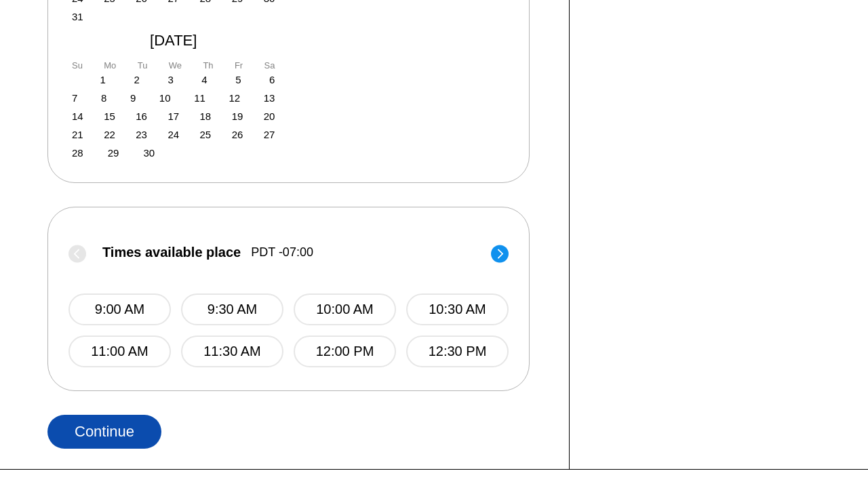 The width and height of the screenshot is (868, 488). What do you see at coordinates (77, 65) in the screenshot?
I see `div: Su` at bounding box center [77, 65].